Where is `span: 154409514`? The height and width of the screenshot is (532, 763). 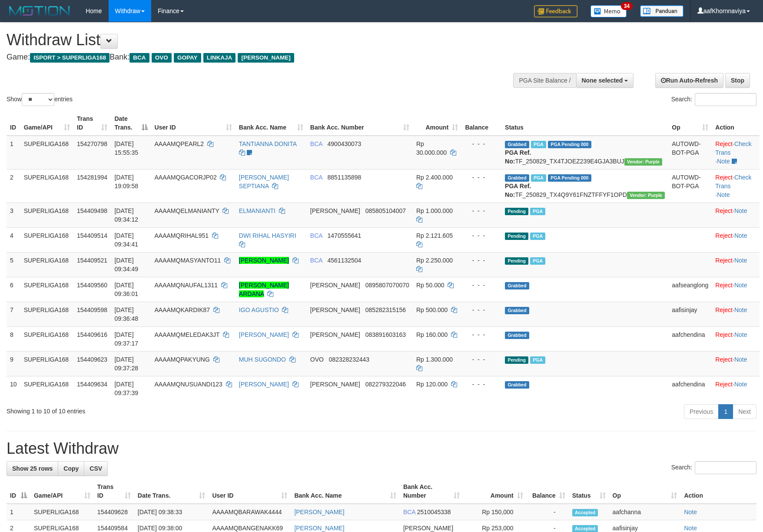 span: 154409514 is located at coordinates (92, 236).